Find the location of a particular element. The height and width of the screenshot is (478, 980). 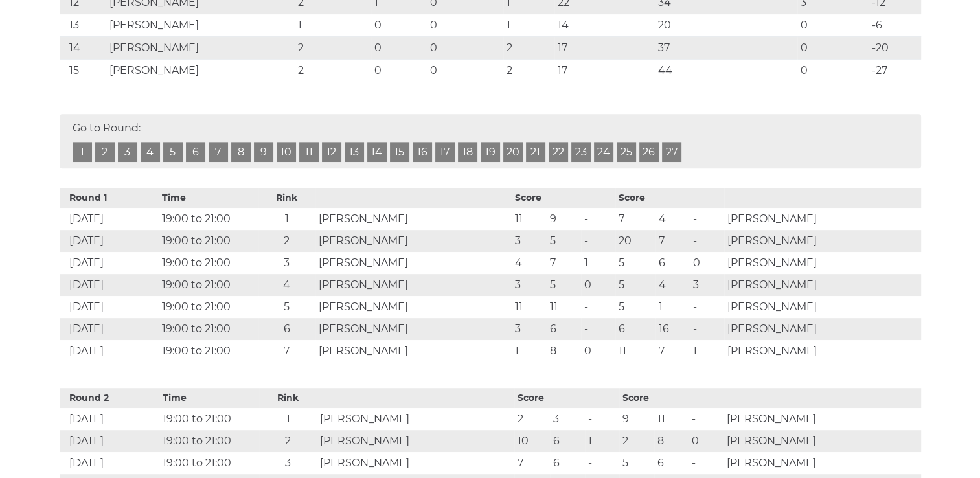

td: -6 is located at coordinates (894, 24).